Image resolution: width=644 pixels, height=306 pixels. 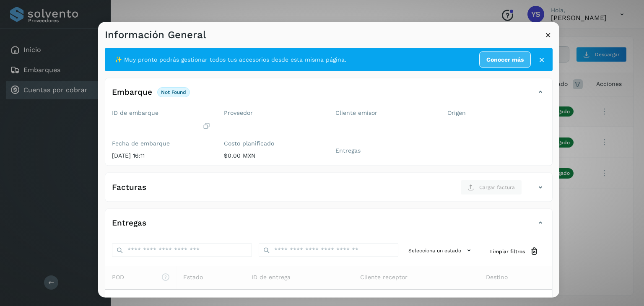 I want to click on label: Fecha de embarque, so click(x=161, y=143).